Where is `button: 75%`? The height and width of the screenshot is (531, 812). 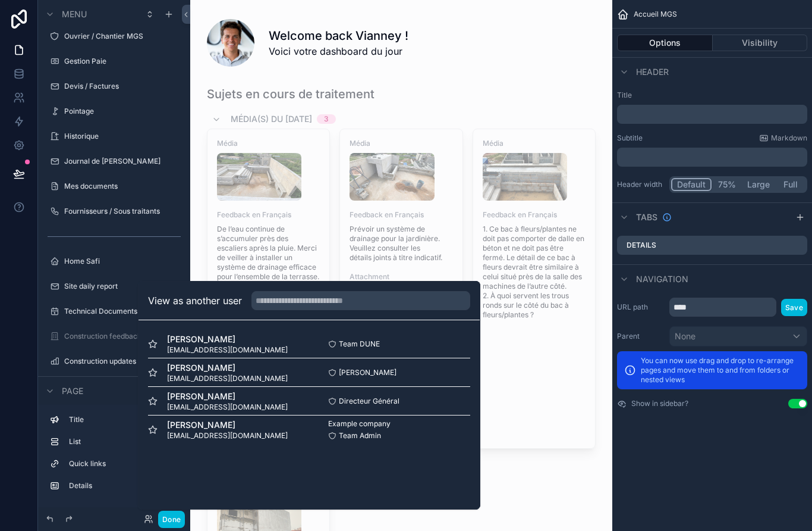
button: 75% is located at coordinates (726, 185).